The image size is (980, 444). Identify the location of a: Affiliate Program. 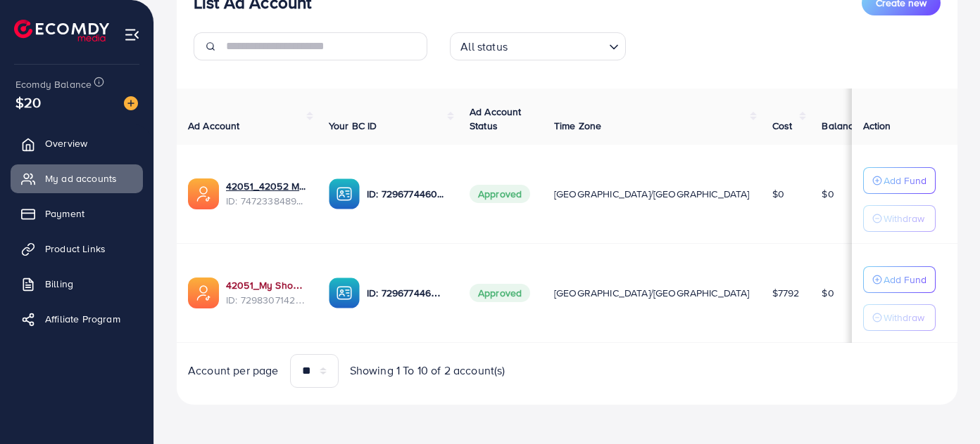
(76, 319).